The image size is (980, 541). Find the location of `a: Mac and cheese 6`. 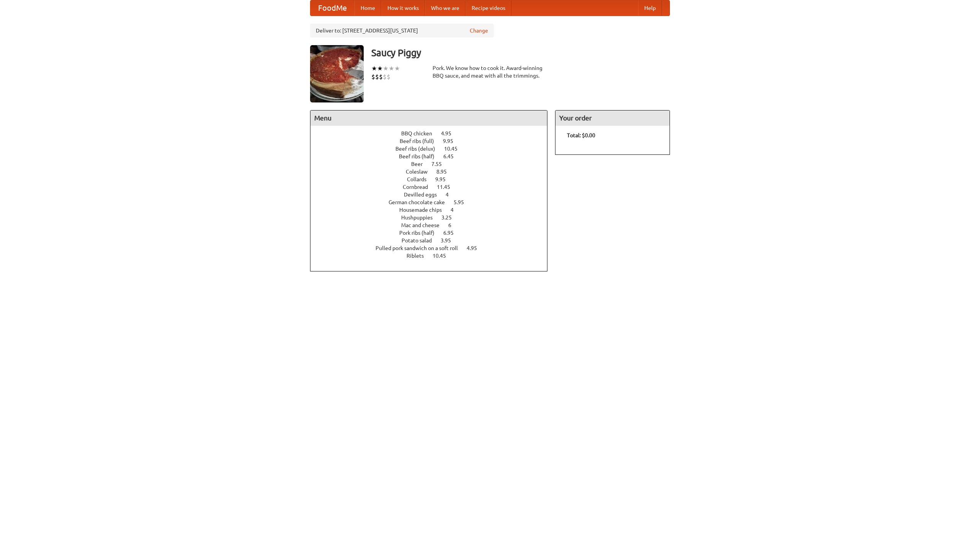

a: Mac and cheese 6 is located at coordinates (433, 226).